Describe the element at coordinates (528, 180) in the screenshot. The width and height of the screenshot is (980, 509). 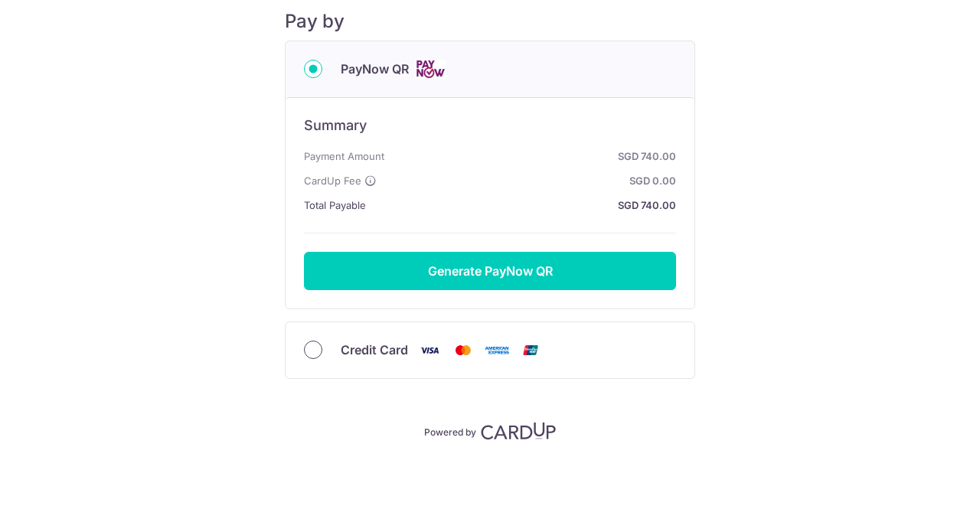
I see `strong: SGD 0.00` at that location.